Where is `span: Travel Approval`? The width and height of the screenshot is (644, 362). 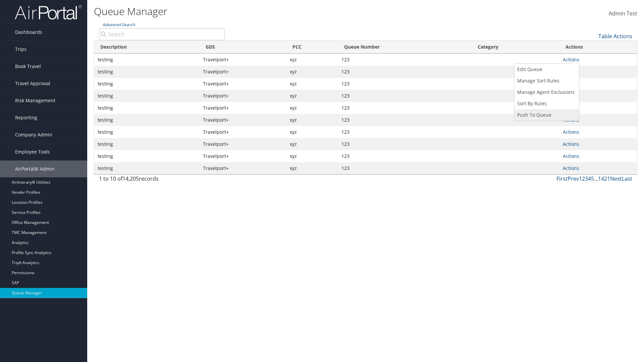 span: Travel Approval is located at coordinates (33, 84).